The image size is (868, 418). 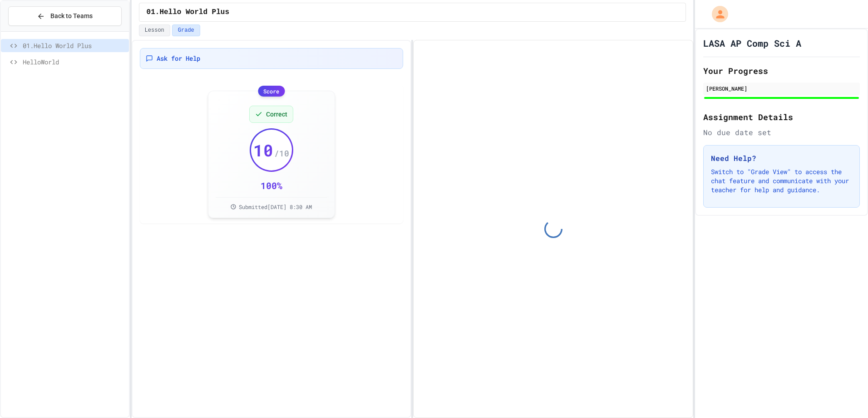 I want to click on span: / 10, so click(x=281, y=153).